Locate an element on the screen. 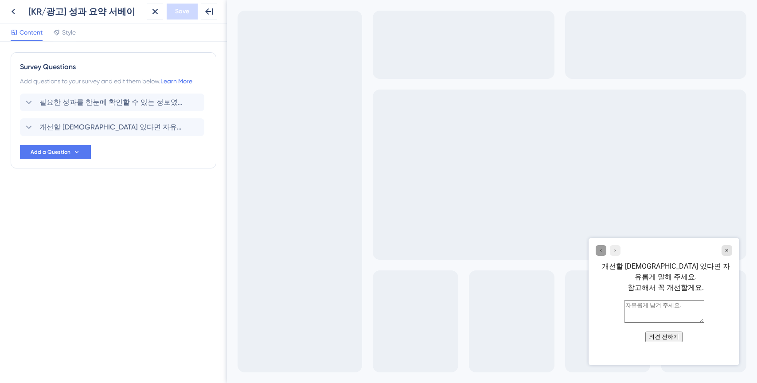 The width and height of the screenshot is (757, 383). button: Save is located at coordinates (182, 12).